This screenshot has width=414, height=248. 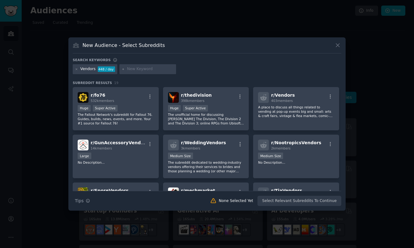 I want to click on div: 448 / day, so click(x=106, y=69).